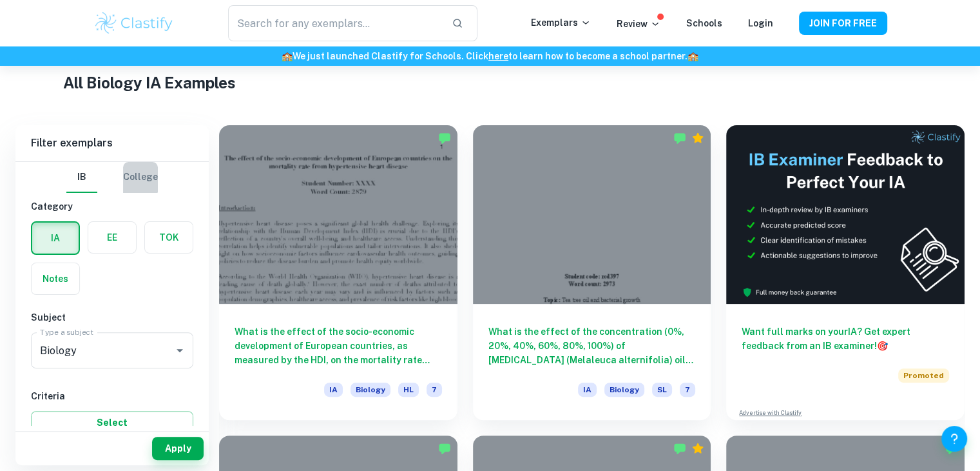  Describe the element at coordinates (560, 22) in the screenshot. I see `p: Exemplars` at that location.